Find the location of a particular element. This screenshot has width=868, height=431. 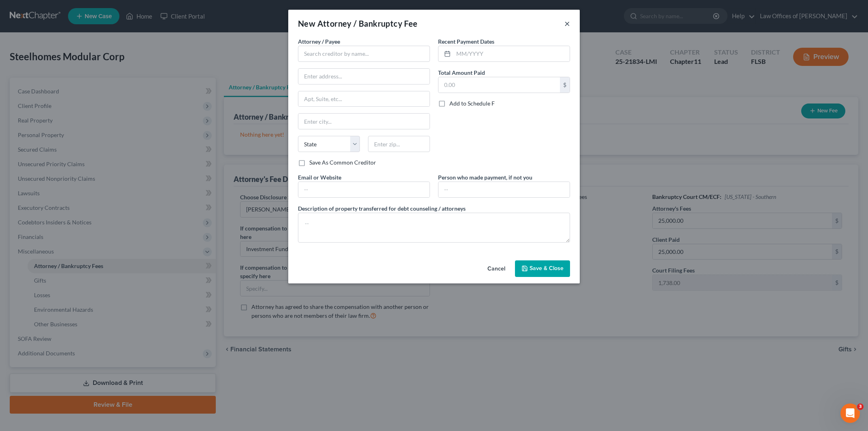

input: MM/YYYY is located at coordinates (512, 54).